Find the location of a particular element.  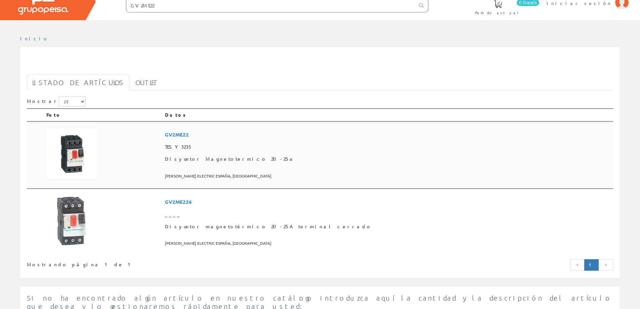

label: Mostrar is located at coordinates (56, 102).